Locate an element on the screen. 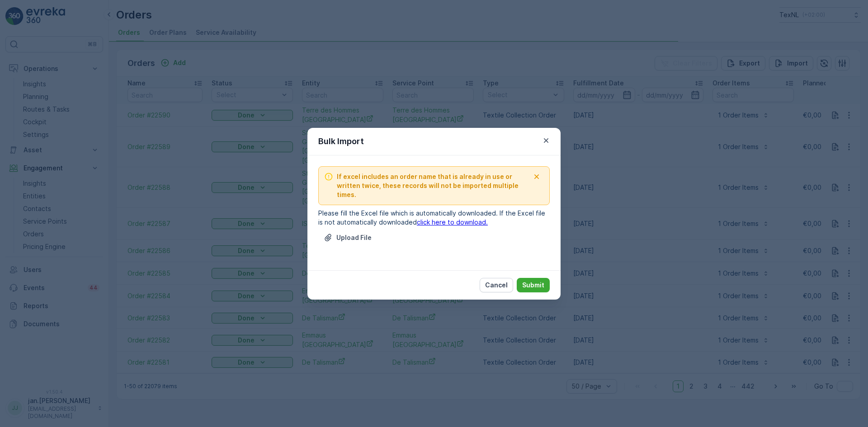  p: Bulk Import is located at coordinates (341, 141).